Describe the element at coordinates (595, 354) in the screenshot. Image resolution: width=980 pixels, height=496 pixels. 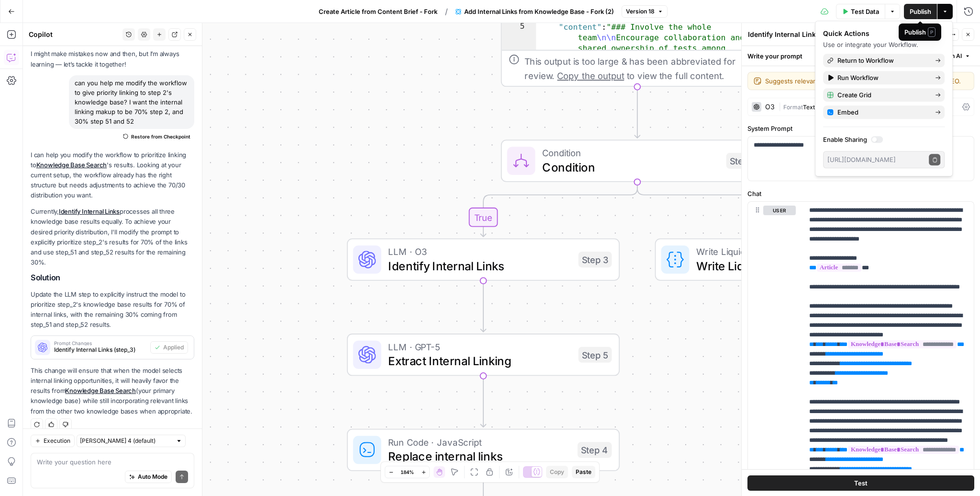
I see `div: Step 5` at that location.